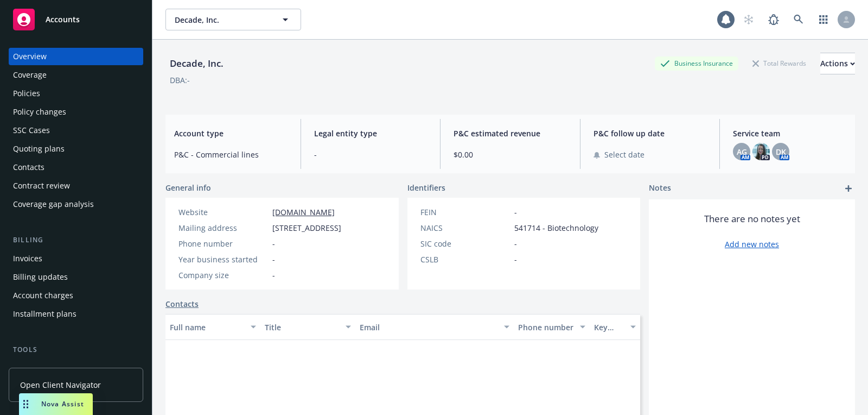 The image size is (868, 415). I want to click on a: add, so click(848, 188).